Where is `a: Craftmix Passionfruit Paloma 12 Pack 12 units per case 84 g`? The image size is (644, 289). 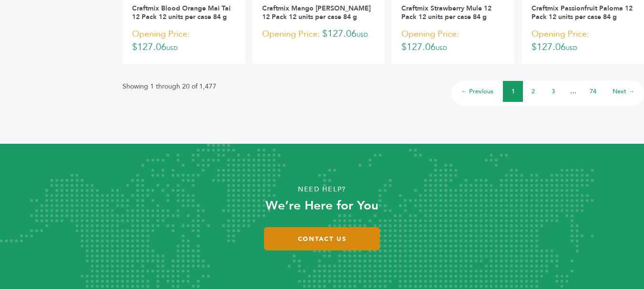 a: Craftmix Passionfruit Paloma 12 Pack 12 units per case 84 g is located at coordinates (582, 13).